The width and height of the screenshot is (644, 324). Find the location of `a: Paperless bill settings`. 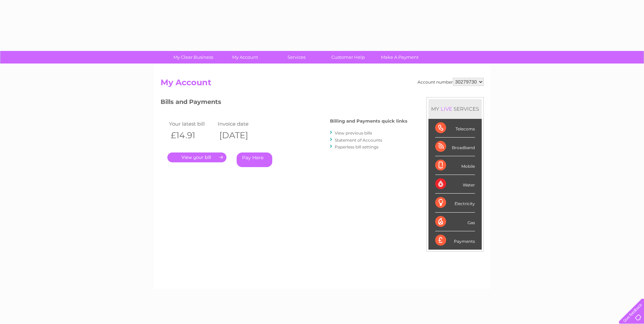

a: Paperless bill settings is located at coordinates (356, 147).